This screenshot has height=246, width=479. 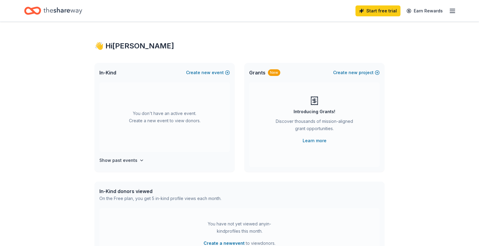 What do you see at coordinates (122, 160) in the screenshot?
I see `button: Show past events` at bounding box center [122, 160].